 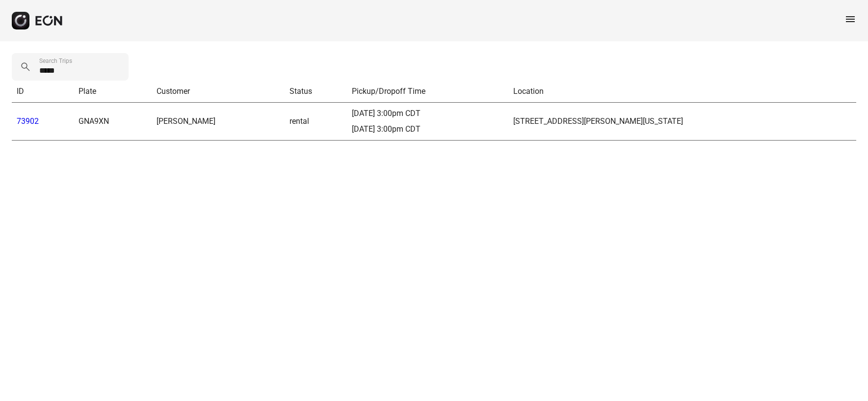 I want to click on a: 73902, so click(x=28, y=121).